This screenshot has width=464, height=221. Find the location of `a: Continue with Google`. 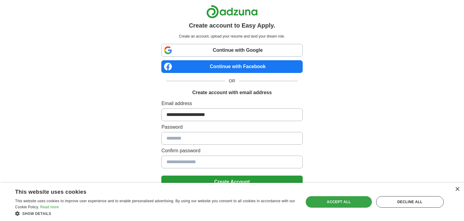

a: Continue with Google is located at coordinates (232, 50).